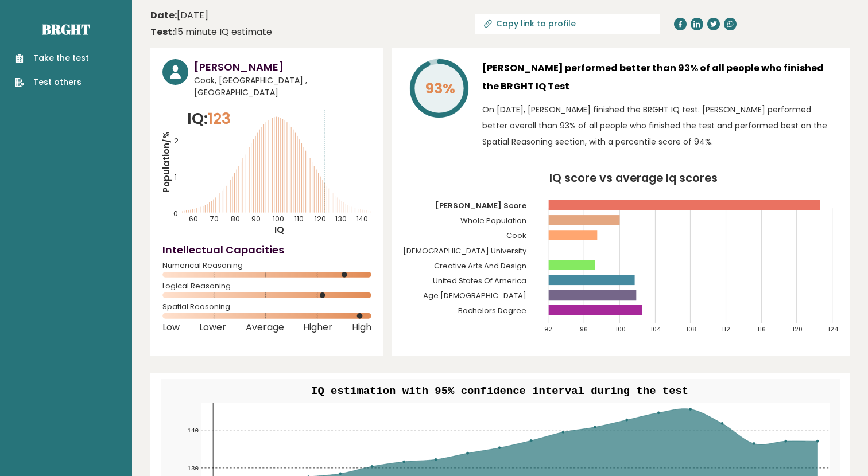 The height and width of the screenshot is (476, 868). What do you see at coordinates (267, 286) in the screenshot?
I see `span: Logical Reasoning` at bounding box center [267, 286].